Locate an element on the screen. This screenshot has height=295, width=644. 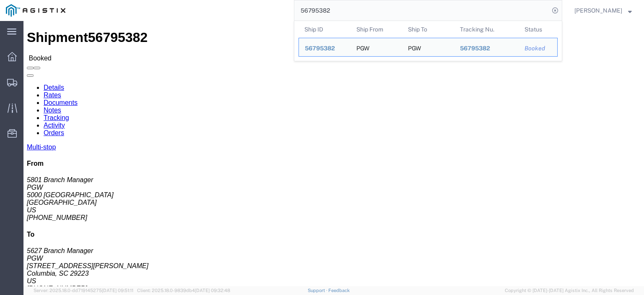
input: Search for shipment number, reference number is located at coordinates (422, 10).